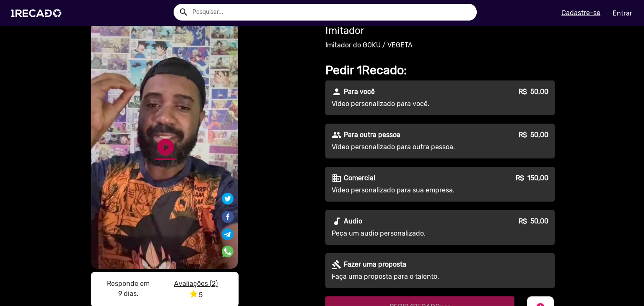 Image resolution: width=644 pixels, height=306 pixels. What do you see at coordinates (194, 294) in the screenshot?
I see `i: star` at bounding box center [194, 294].